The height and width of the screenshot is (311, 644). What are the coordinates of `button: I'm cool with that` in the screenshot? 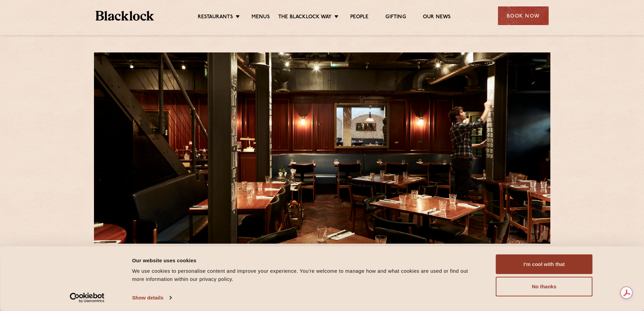 It's located at (544, 264).